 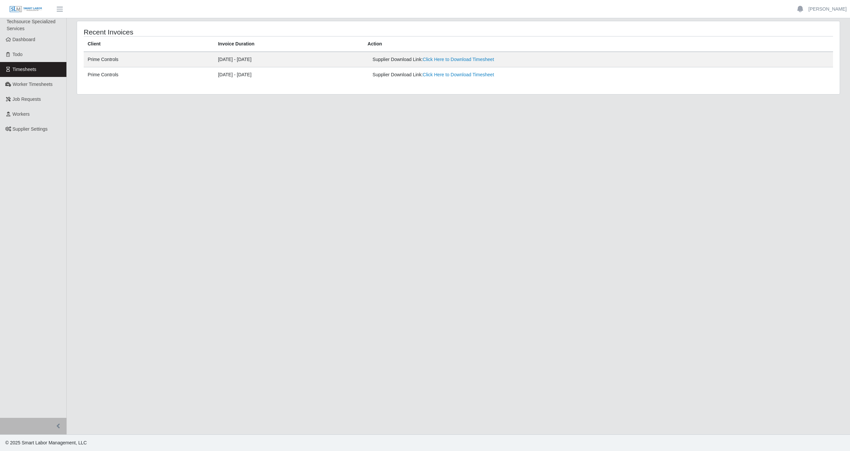 I want to click on th: Client, so click(x=149, y=44).